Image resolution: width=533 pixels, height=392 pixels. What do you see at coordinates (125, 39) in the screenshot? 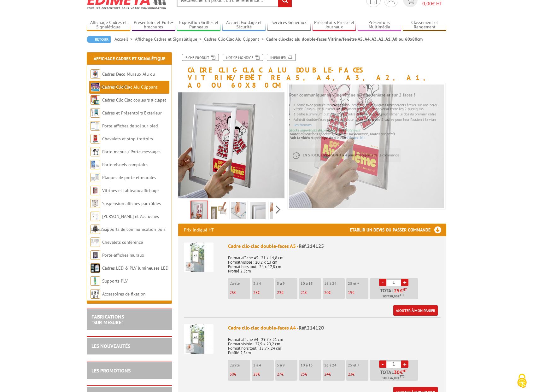
I see `a: Accueil` at bounding box center [125, 39].